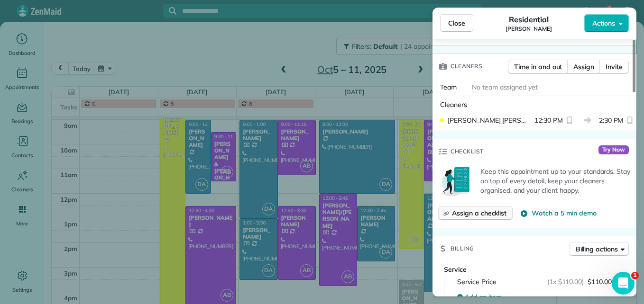  What do you see at coordinates (549, 120) in the screenshot?
I see `span: 12:30 PM` at bounding box center [549, 120].